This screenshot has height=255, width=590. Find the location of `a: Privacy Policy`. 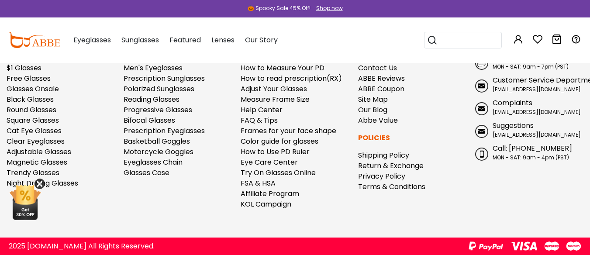

a: Privacy Policy is located at coordinates (382, 176).